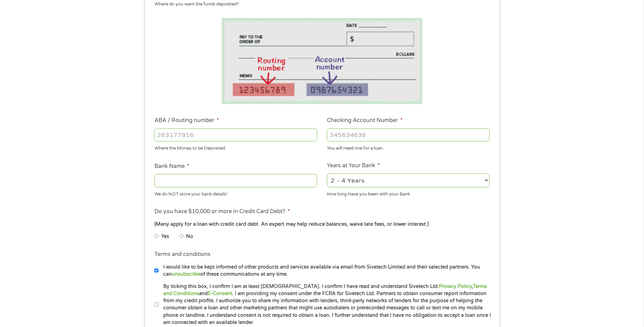  Describe the element at coordinates (319, 4) in the screenshot. I see `div: Where do you want the funds deposited?` at that location.